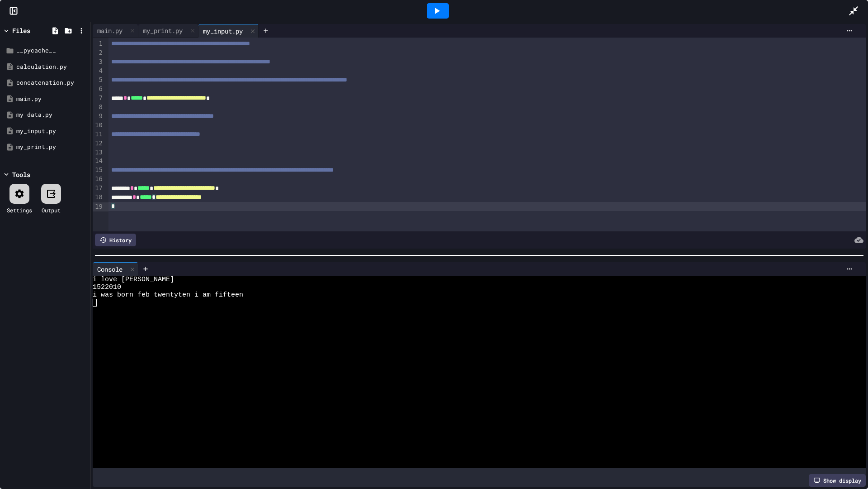 The width and height of the screenshot is (868, 489). I want to click on div: 15, so click(98, 170).